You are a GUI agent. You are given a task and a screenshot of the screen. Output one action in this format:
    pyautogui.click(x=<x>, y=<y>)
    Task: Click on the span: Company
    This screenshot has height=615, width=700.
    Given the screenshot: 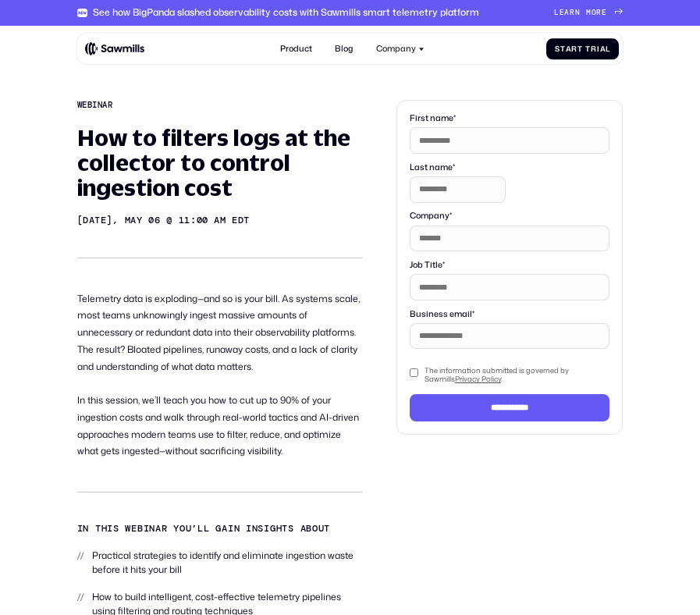 What is the action you would take?
    pyautogui.click(x=429, y=215)
    